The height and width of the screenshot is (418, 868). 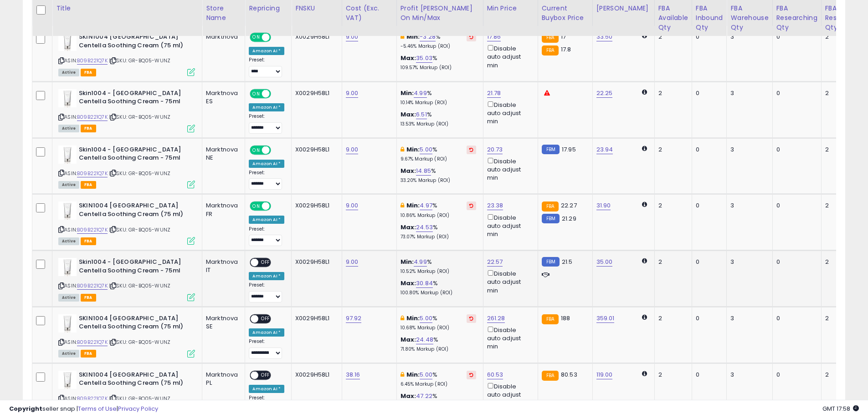 I want to click on a: 38.16, so click(x=353, y=375).